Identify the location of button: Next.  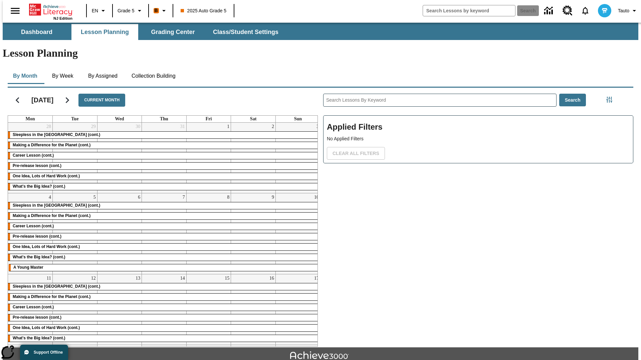
(67, 100).